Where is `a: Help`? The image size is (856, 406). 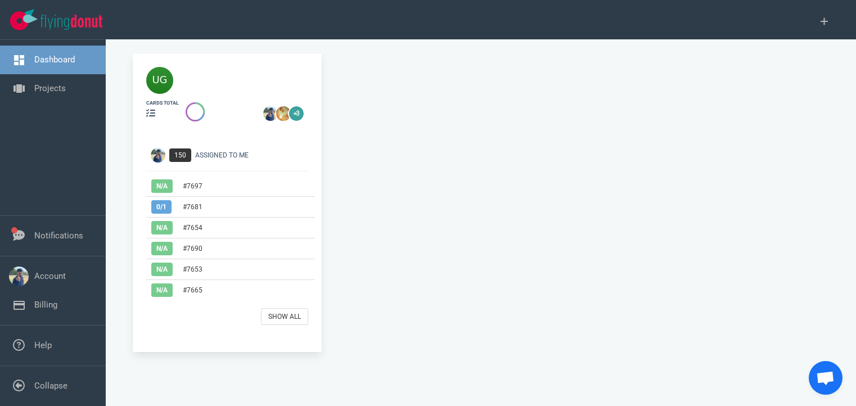
a: Help is located at coordinates (43, 345).